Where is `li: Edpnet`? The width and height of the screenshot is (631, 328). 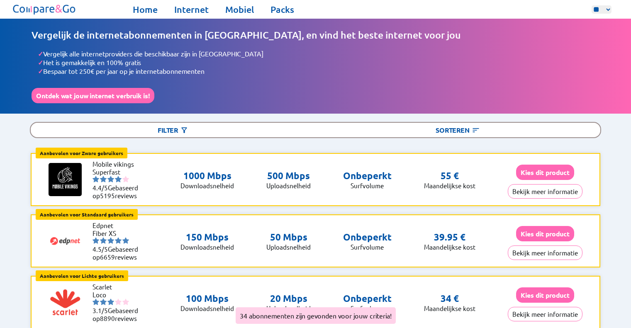 li: Edpnet is located at coordinates (117, 225).